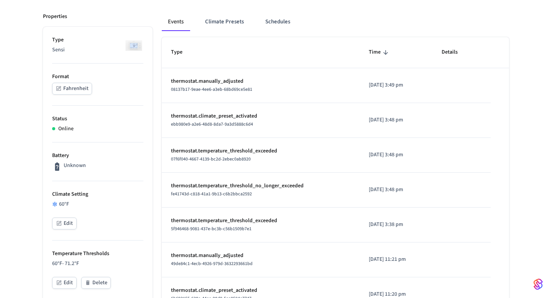 The image size is (552, 298). I want to click on span: 07f6f040-4667-4139-bc2d-2ebec0ab8920, so click(211, 159).